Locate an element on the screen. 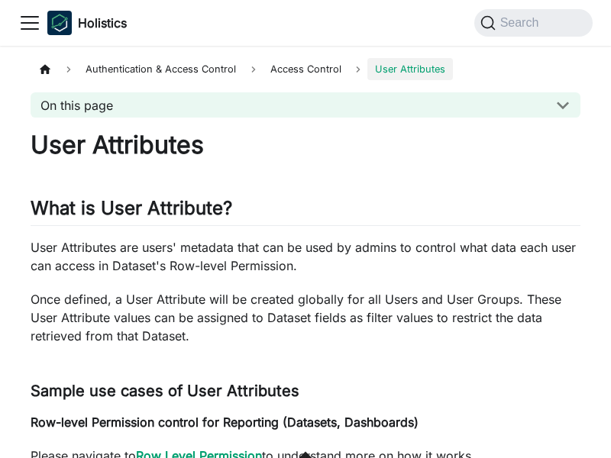 The height and width of the screenshot is (458, 611). span: Access Control is located at coordinates (305, 69).